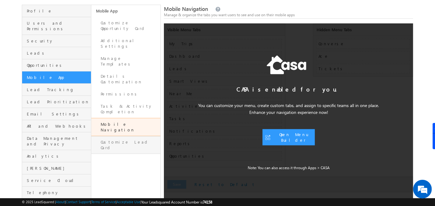 The width and height of the screenshot is (435, 206). I want to click on span: Email Settings, so click(58, 114).